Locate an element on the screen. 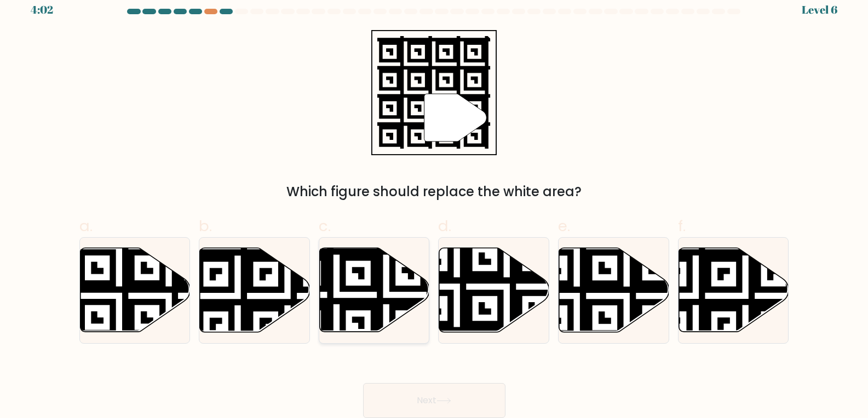 The image size is (868, 418). button: Next is located at coordinates (434, 401).